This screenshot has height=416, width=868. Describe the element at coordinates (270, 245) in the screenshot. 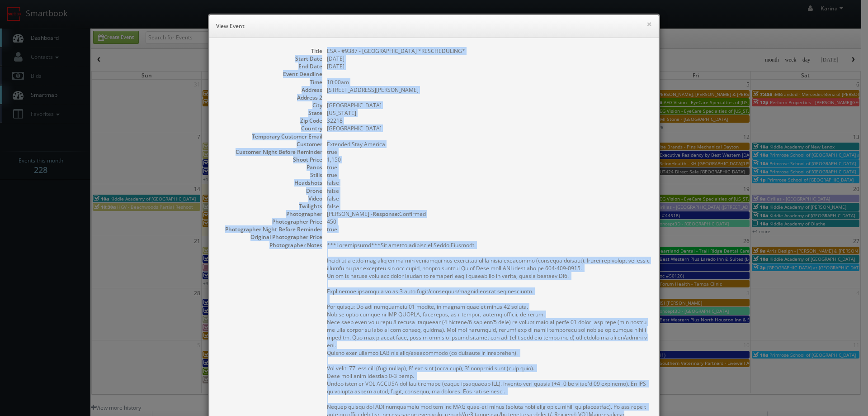

I see `dt: Photographer Notes` at that location.